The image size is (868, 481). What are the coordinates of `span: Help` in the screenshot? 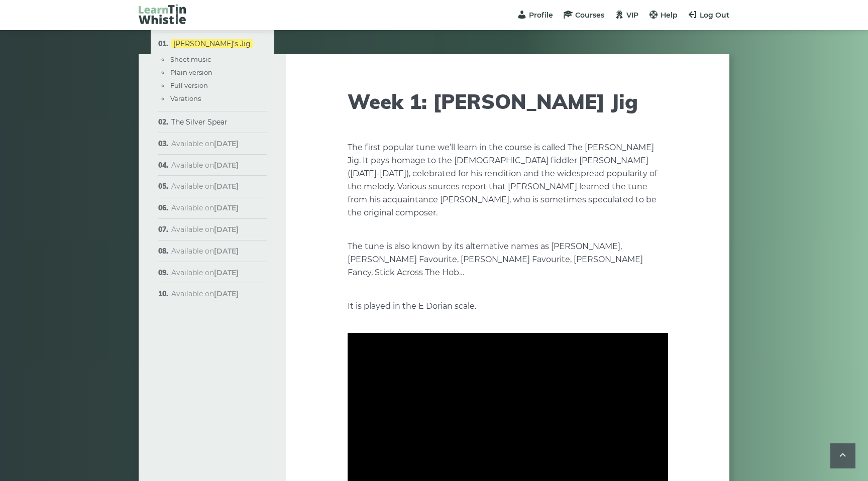 It's located at (669, 15).